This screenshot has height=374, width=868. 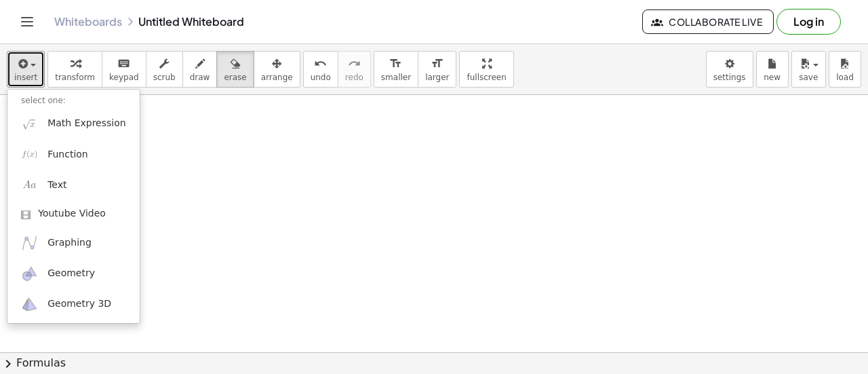 What do you see at coordinates (354, 77) in the screenshot?
I see `span: redo` at bounding box center [354, 77].